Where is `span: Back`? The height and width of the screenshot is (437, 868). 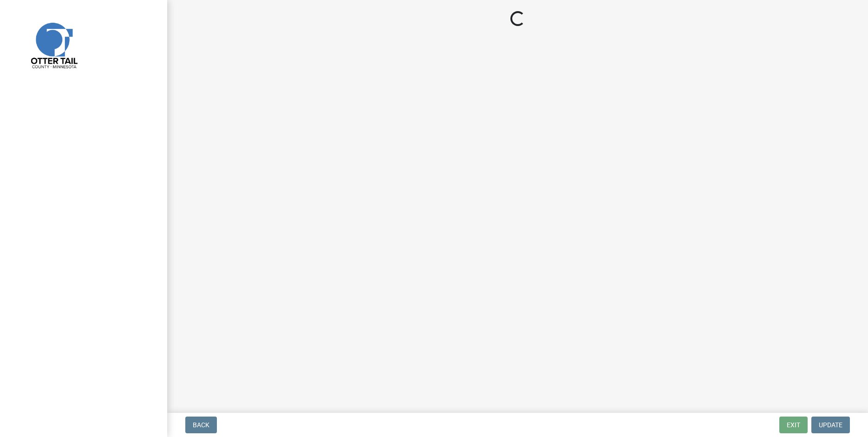
span: Back is located at coordinates (201, 425).